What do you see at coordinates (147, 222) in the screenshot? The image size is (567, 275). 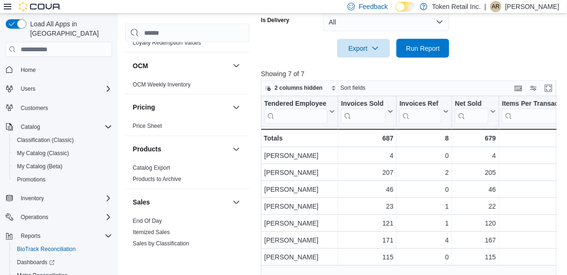 I see `a: End Of Day` at bounding box center [147, 222].